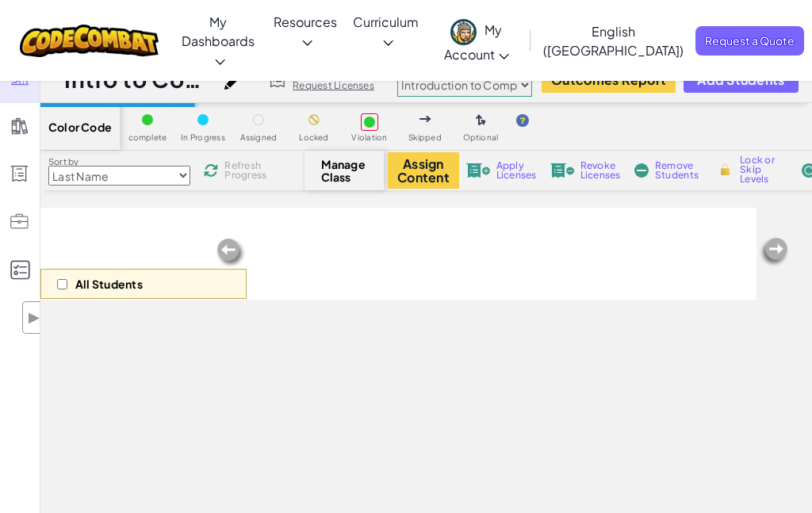 Image resolution: width=812 pixels, height=513 pixels. What do you see at coordinates (259, 137) in the screenshot?
I see `span: Assigned` at bounding box center [259, 137].